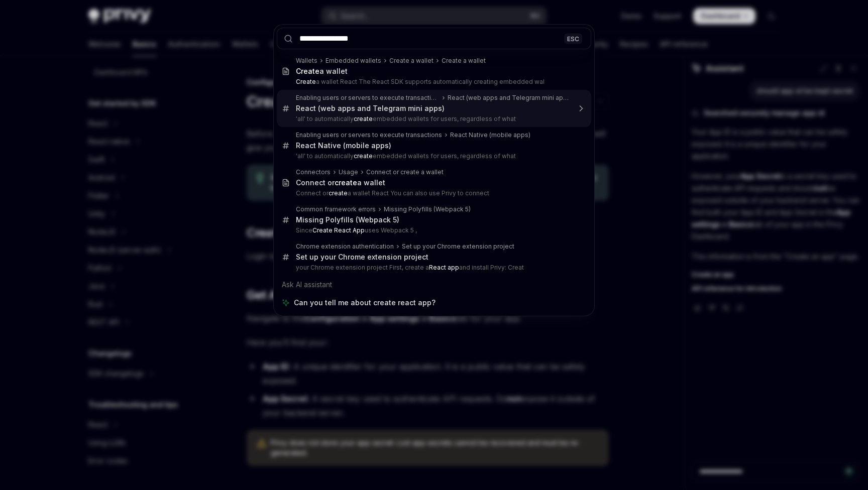 Image resolution: width=868 pixels, height=490 pixels. What do you see at coordinates (364, 303) in the screenshot?
I see `span: Can you tell me about create react app?` at bounding box center [364, 303].